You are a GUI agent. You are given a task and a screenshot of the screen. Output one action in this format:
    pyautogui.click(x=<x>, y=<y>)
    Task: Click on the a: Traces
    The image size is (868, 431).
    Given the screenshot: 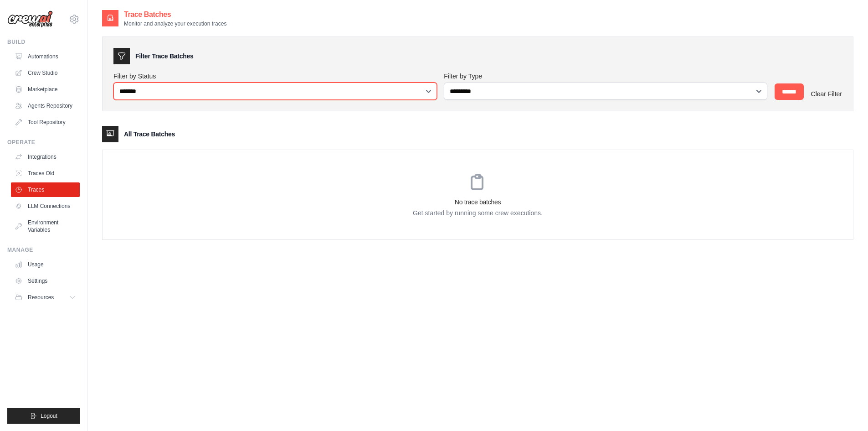 What is the action you would take?
    pyautogui.click(x=45, y=190)
    